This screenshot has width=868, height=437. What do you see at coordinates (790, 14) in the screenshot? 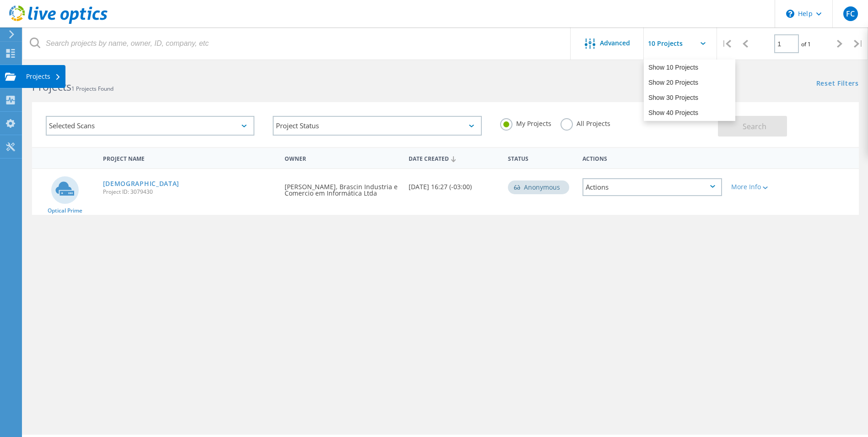
I see `svg: \n` at bounding box center [790, 14].